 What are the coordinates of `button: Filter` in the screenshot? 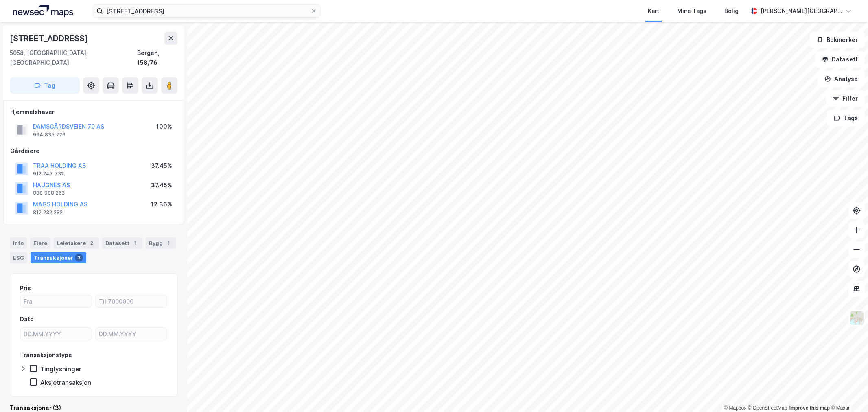 It's located at (845, 98).